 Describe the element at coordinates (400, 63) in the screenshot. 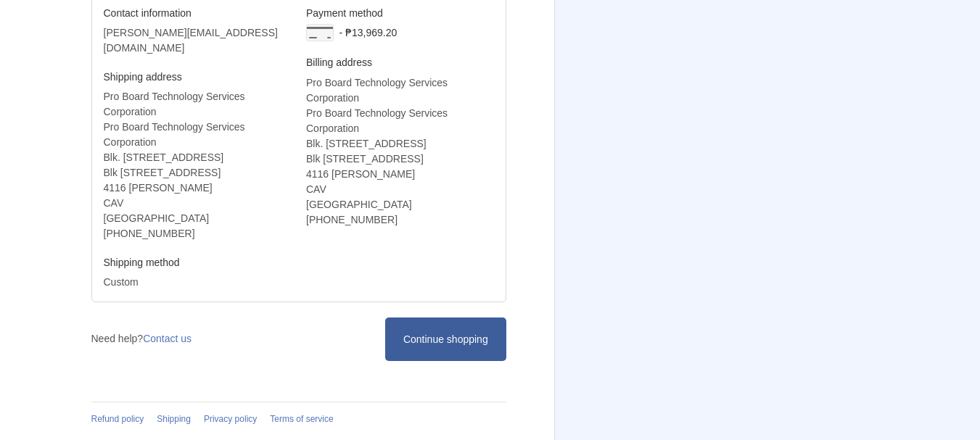

I see `h3: Billing address` at that location.